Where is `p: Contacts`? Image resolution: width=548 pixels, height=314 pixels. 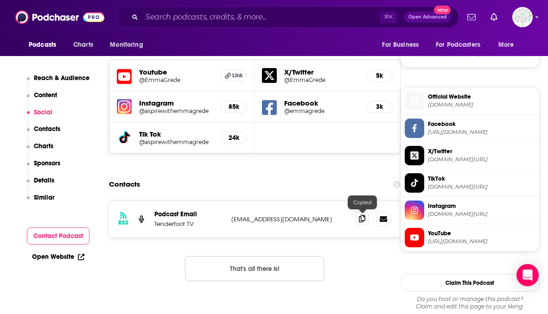
p: Contacts is located at coordinates (47, 129).